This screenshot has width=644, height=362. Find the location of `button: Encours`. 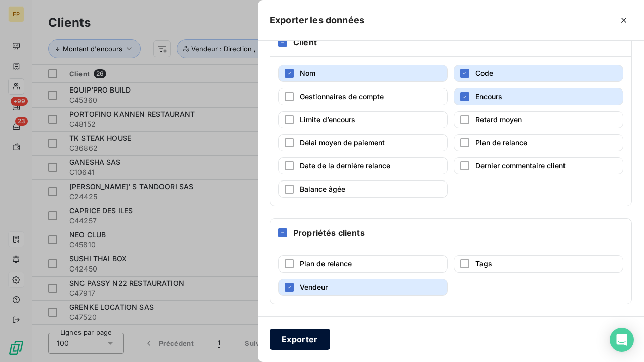

button: Encours is located at coordinates (538, 97).